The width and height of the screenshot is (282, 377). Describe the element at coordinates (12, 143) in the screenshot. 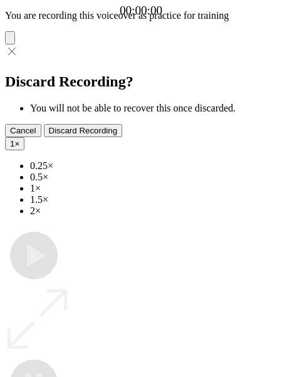

I see `span: 1` at that location.